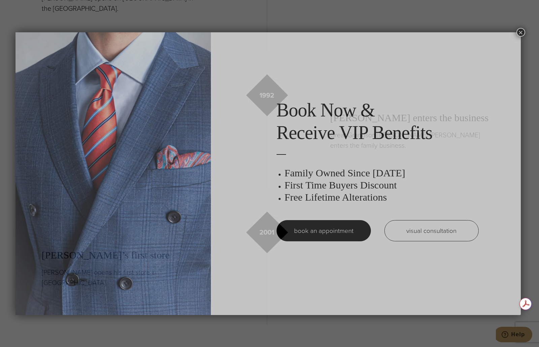 The width and height of the screenshot is (539, 347). I want to click on h3: Free Lifetime Alterations, so click(382, 197).